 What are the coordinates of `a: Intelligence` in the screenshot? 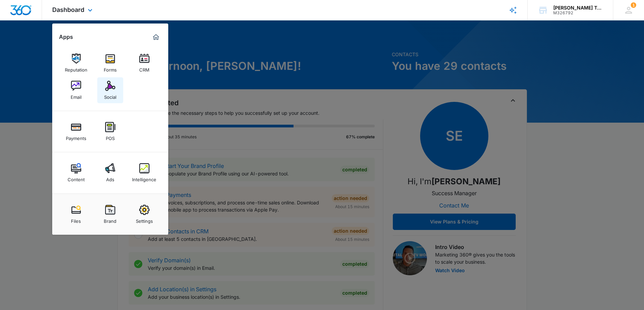 It's located at (144, 173).